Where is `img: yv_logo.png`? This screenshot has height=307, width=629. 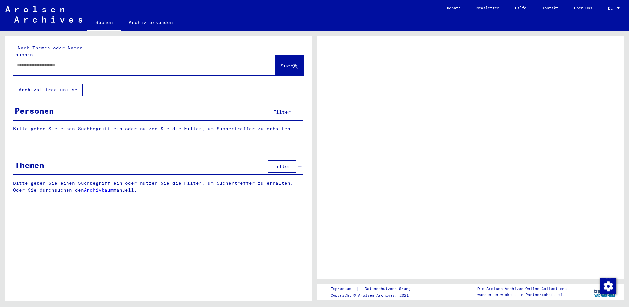
img: yv_logo.png is located at coordinates (605, 291).